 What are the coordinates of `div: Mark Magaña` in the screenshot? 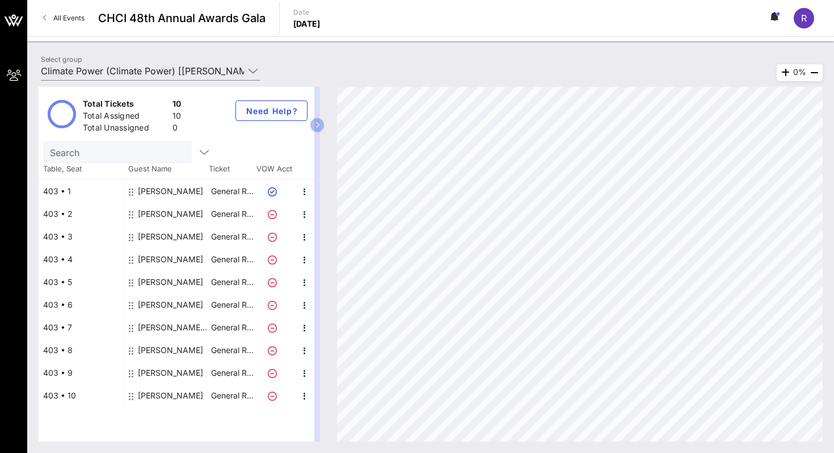 It's located at (170, 236).